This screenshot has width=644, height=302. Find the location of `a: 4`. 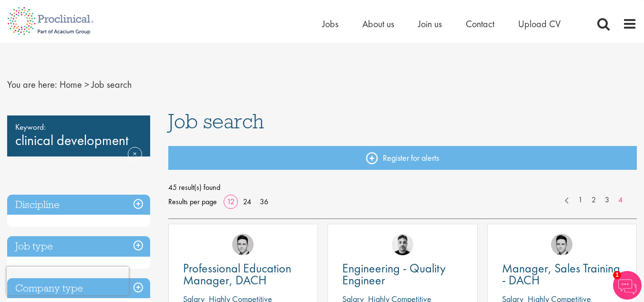

a: 4 is located at coordinates (620, 200).